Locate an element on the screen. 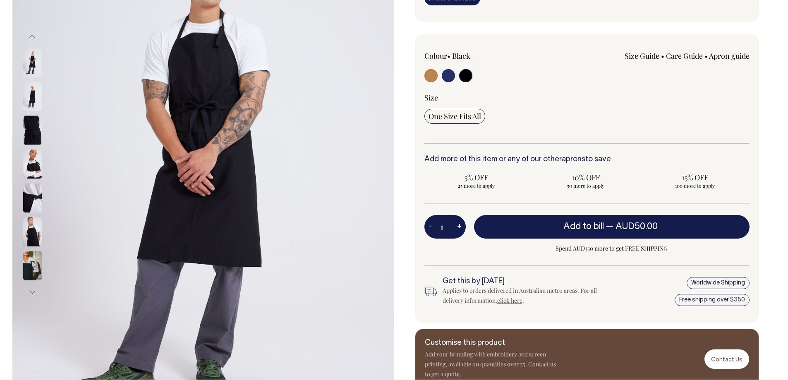 This screenshot has height=380, width=788. span: 100 more to apply is located at coordinates (695, 186).